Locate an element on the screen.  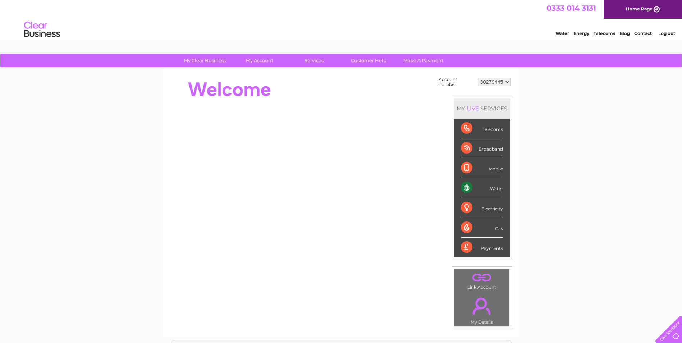
td: My Details is located at coordinates (481, 309).